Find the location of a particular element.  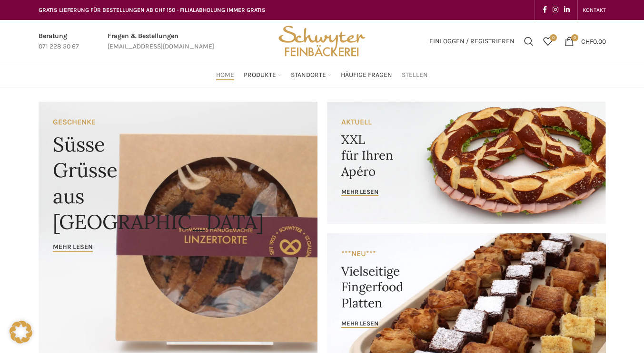

a: Banner link is located at coordinates (466, 162).